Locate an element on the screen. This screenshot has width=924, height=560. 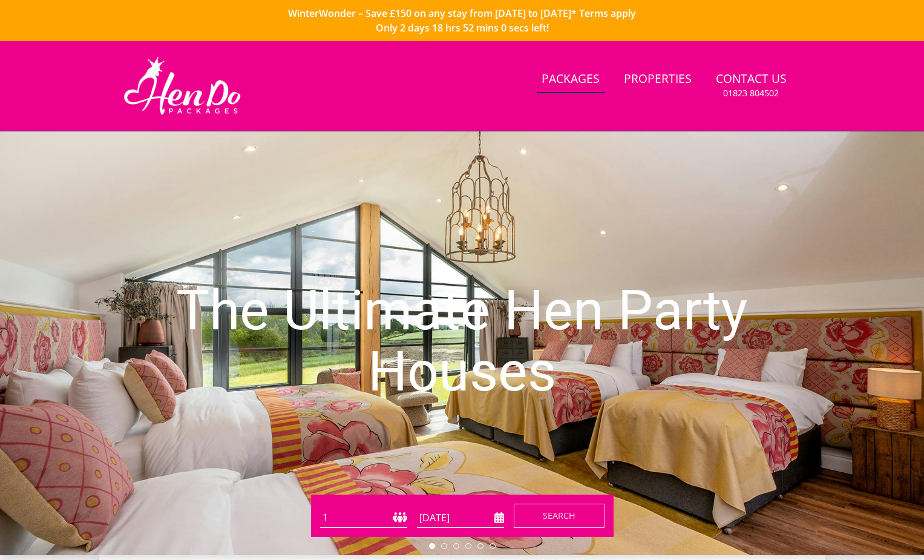
button: Search is located at coordinates (559, 515).